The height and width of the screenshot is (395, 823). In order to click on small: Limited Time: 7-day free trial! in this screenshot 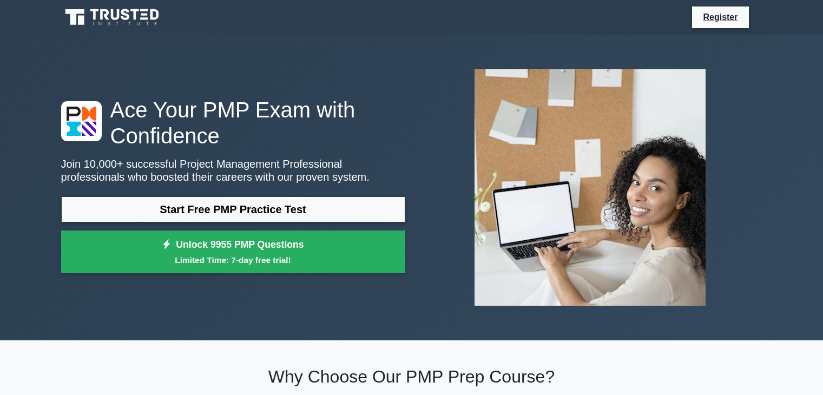, I will do `click(233, 260)`.